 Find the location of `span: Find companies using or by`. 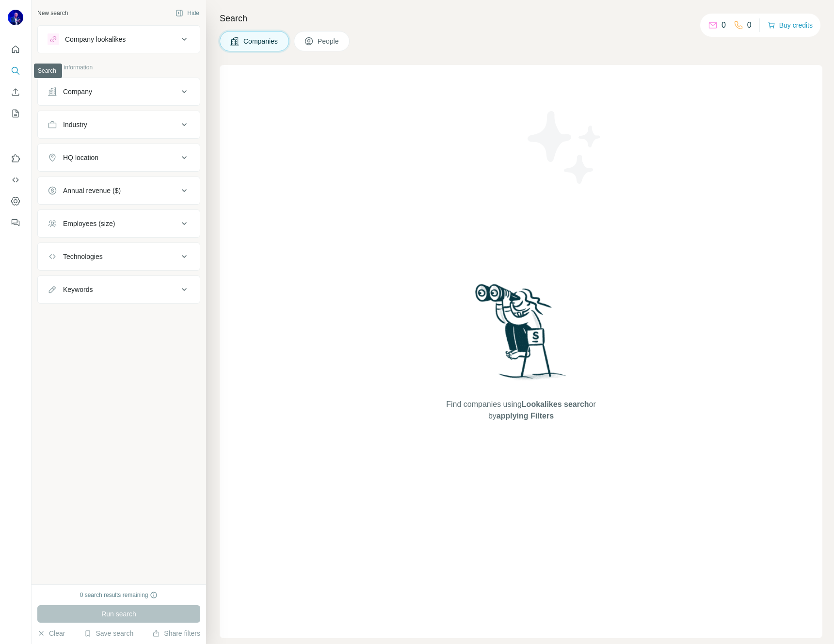

span: Find companies using or by is located at coordinates (521, 410).